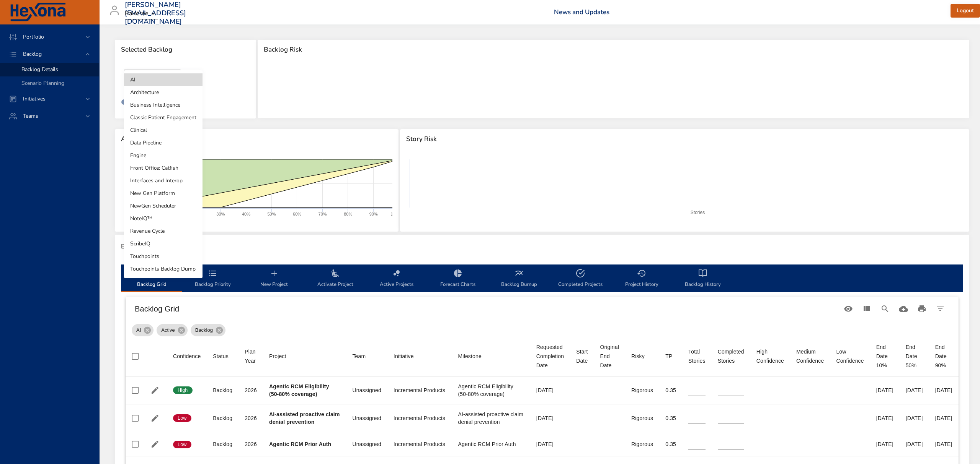  Describe the element at coordinates (163, 206) in the screenshot. I see `li: NewGen Scheduler` at that location.